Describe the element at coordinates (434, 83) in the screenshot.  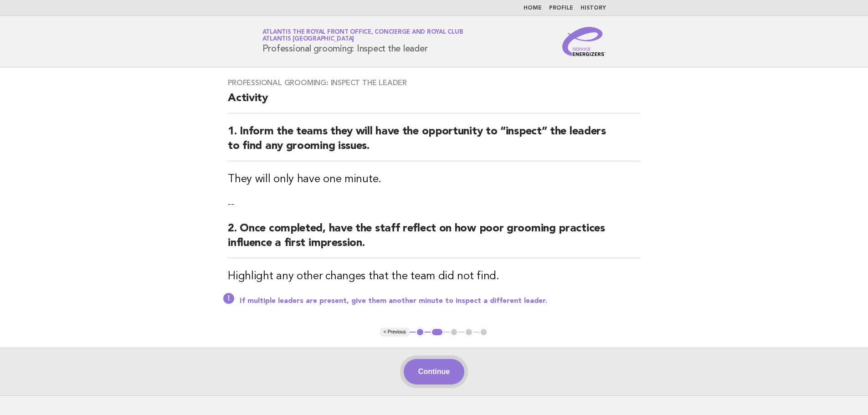
I see `h3: Professional grooming: Inspect the leader` at that location.